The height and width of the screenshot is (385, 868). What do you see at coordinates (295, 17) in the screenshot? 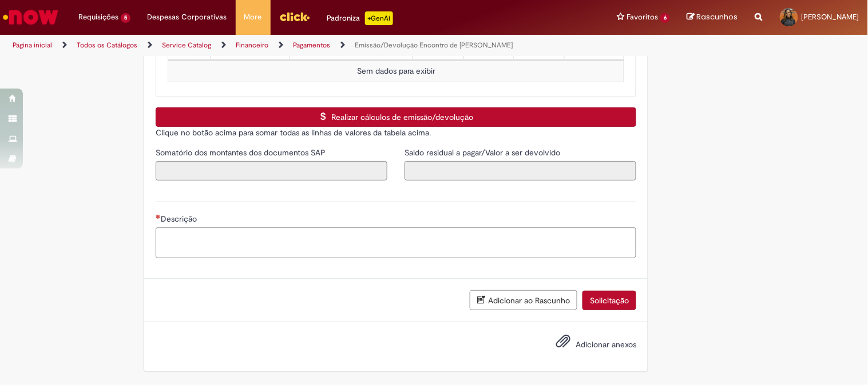
I see `img: click_logo_yellow_360x200.png` at bounding box center [295, 17].